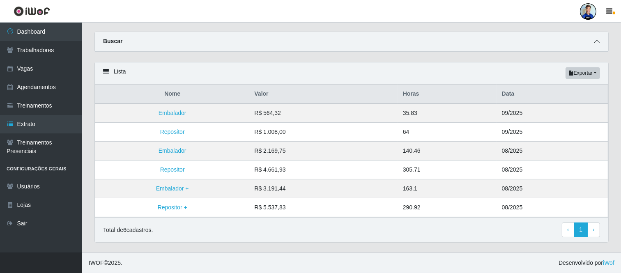 The image size is (621, 273). What do you see at coordinates (173, 189) in the screenshot?
I see `a: Embalador +` at bounding box center [173, 189].